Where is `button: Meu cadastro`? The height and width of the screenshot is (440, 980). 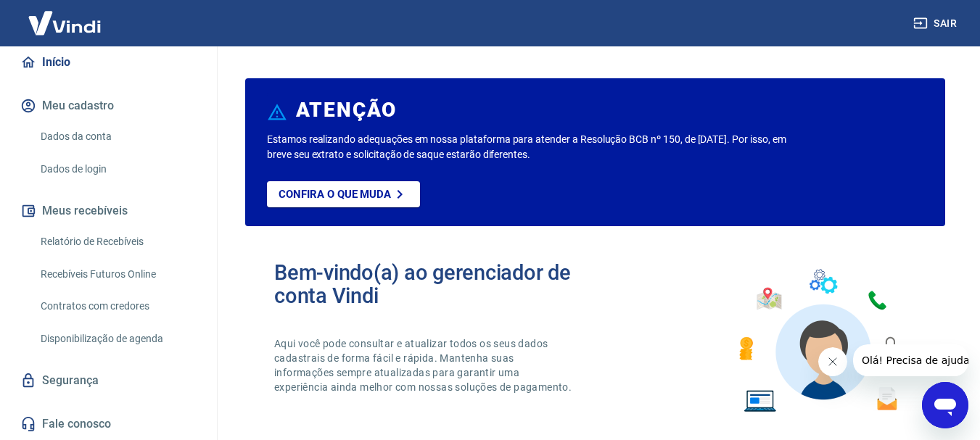
button: Meu cadastro is located at coordinates (108, 106).